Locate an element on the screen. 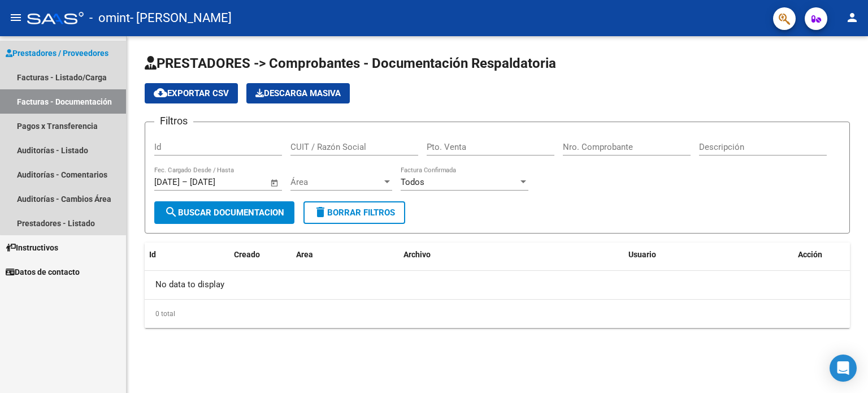  span: Buscar Documentacion is located at coordinates (224, 213).